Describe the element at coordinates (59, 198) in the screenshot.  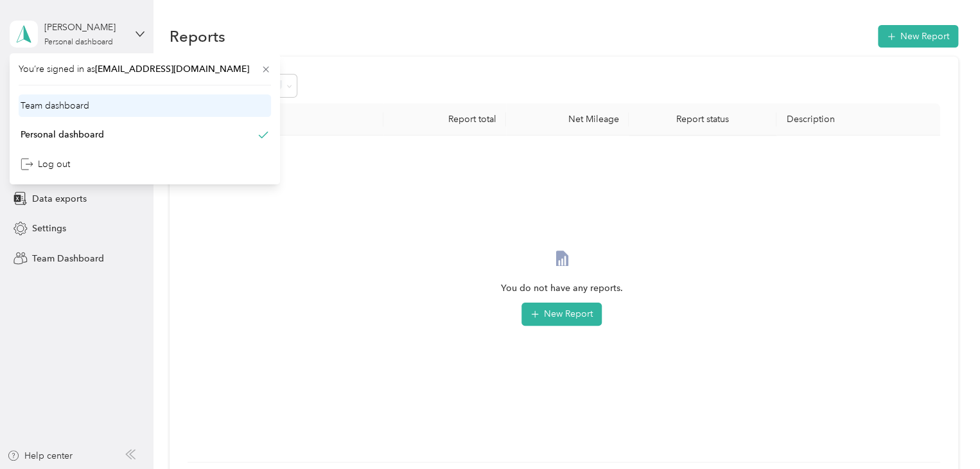
I see `span: Data exports` at that location.